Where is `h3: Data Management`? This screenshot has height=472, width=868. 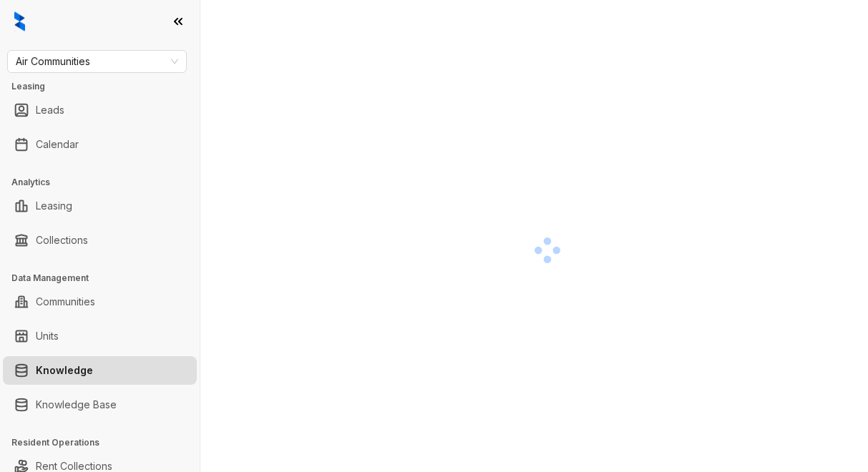
h3: Data Management is located at coordinates (106, 278).